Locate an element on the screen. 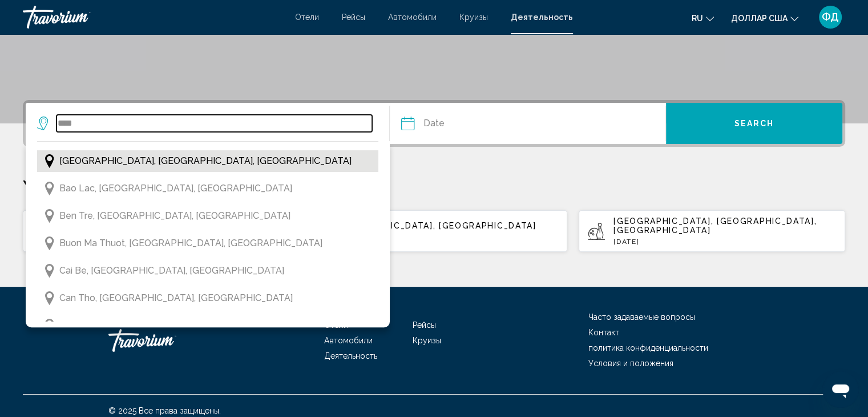  button: Меню пользователя is located at coordinates (830, 17).